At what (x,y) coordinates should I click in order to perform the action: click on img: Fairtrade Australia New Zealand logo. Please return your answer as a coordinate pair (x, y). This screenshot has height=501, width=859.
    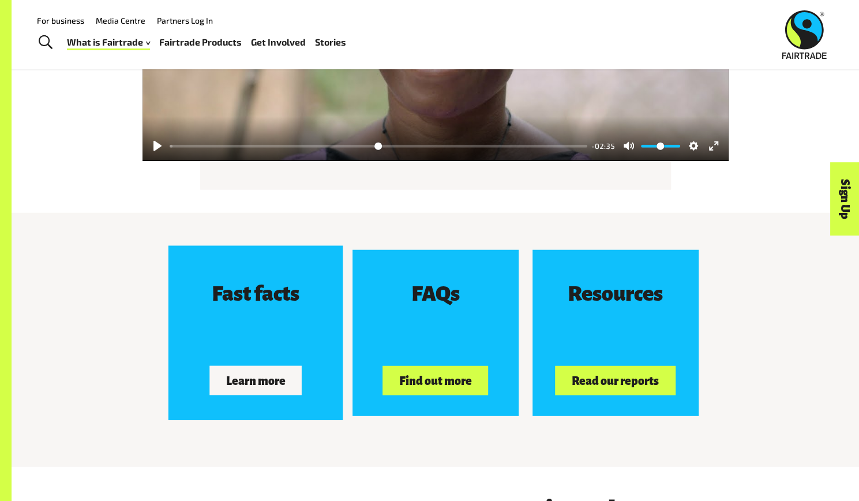
    Looking at the image, I should click on (804, 35).